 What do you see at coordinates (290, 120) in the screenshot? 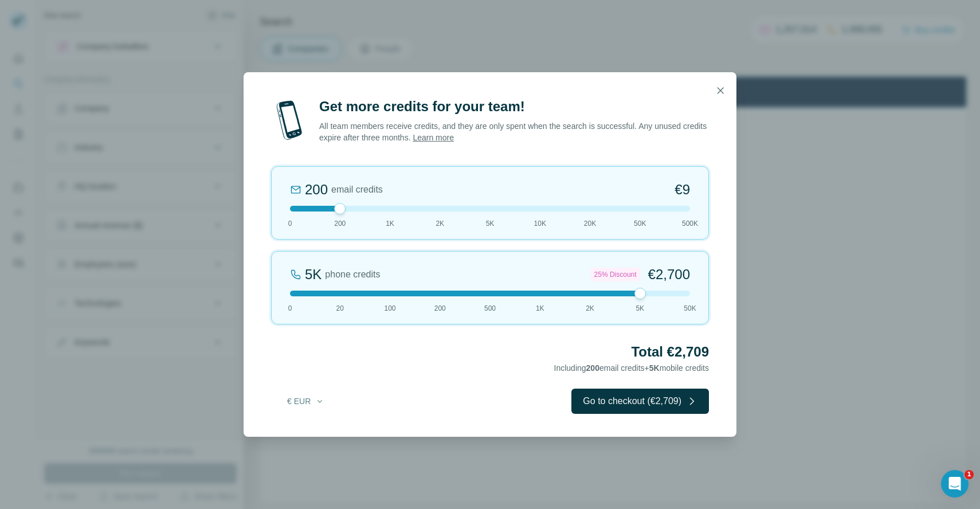
I see `img: mobile-phone` at bounding box center [290, 120].